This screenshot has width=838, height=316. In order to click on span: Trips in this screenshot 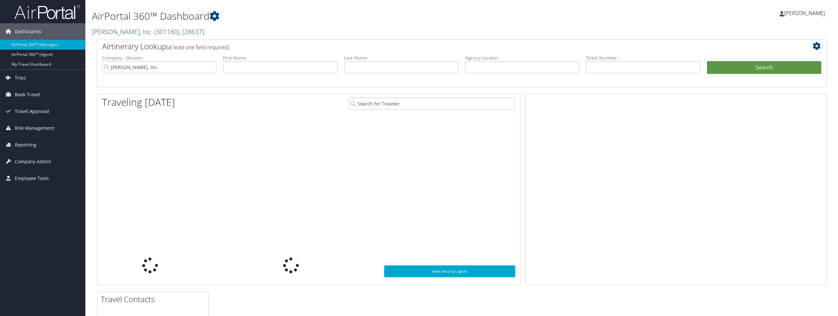, I will do `click(20, 78)`.